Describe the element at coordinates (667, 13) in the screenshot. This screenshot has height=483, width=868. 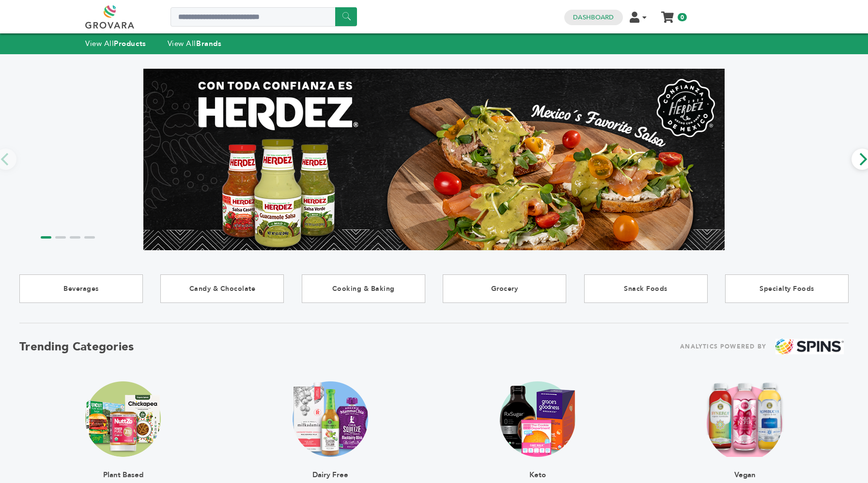
I see `a: My Cart` at that location.